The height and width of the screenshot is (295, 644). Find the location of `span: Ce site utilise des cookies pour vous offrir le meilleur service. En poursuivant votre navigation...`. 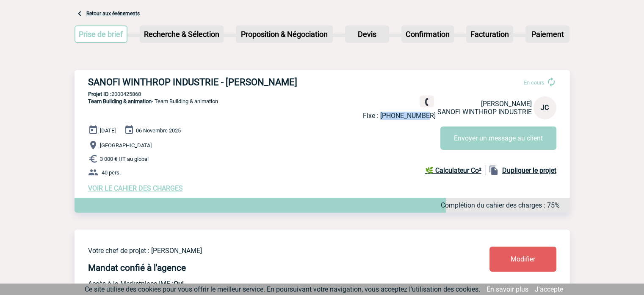

span: Ce site utilise des cookies pour vous offrir le meilleur service. En poursuivant votre navigation... is located at coordinates (283, 289).